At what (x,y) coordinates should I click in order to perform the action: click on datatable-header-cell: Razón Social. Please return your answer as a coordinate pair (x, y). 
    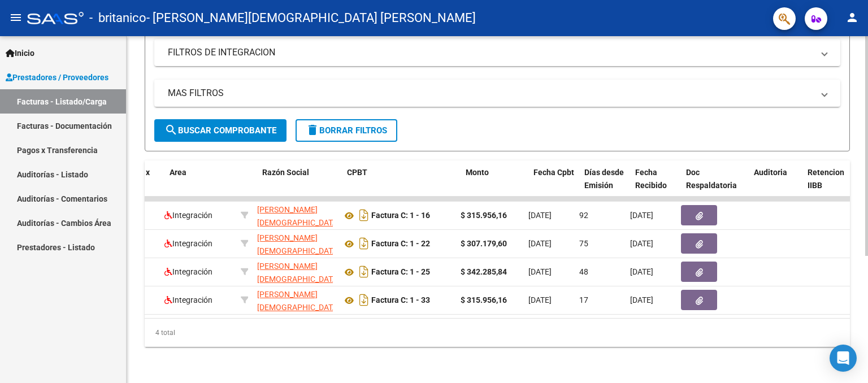
    Looking at the image, I should click on (300, 185).